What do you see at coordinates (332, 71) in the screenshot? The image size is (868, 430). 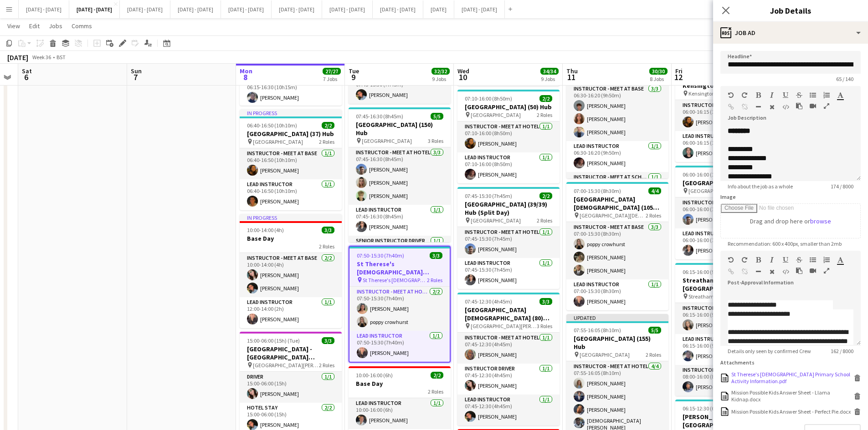 I see `span: 27/27` at bounding box center [332, 71].